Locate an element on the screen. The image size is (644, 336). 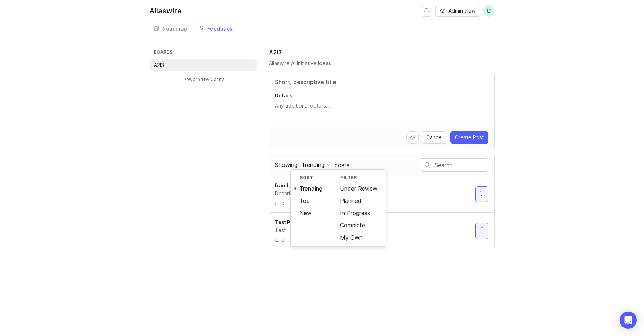
div: New is located at coordinates (311, 213).